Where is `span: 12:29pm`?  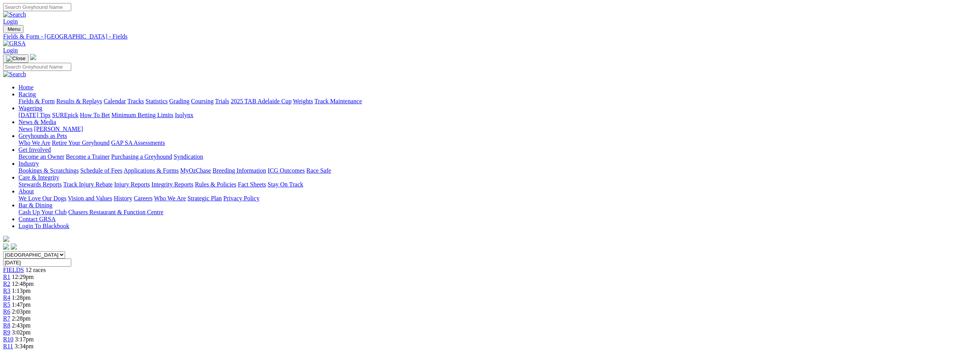
span: 12:29pm is located at coordinates (23, 277).